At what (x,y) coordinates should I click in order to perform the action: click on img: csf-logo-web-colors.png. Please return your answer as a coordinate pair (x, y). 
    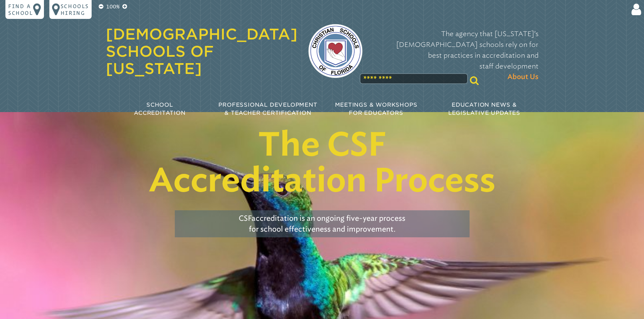
    Looking at the image, I should click on (335, 51).